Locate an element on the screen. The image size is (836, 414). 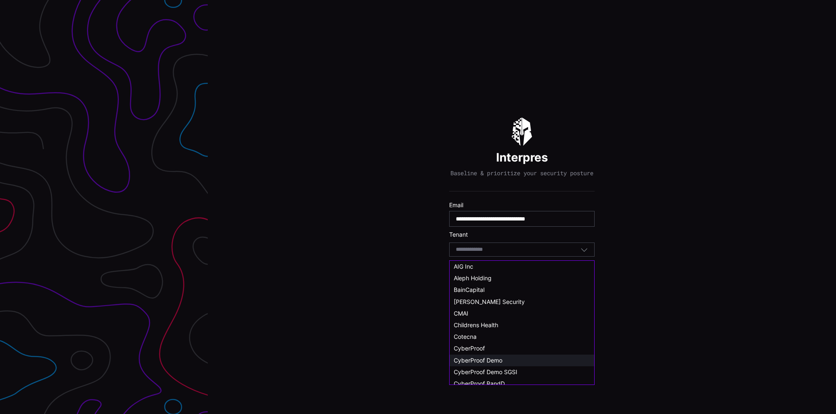
button: Toggle options menu is located at coordinates (584, 250).